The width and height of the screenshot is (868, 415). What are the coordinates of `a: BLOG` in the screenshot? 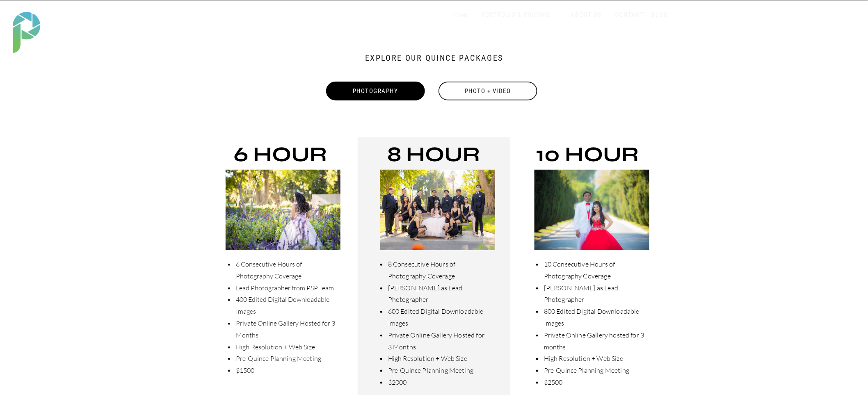 It's located at (661, 15).